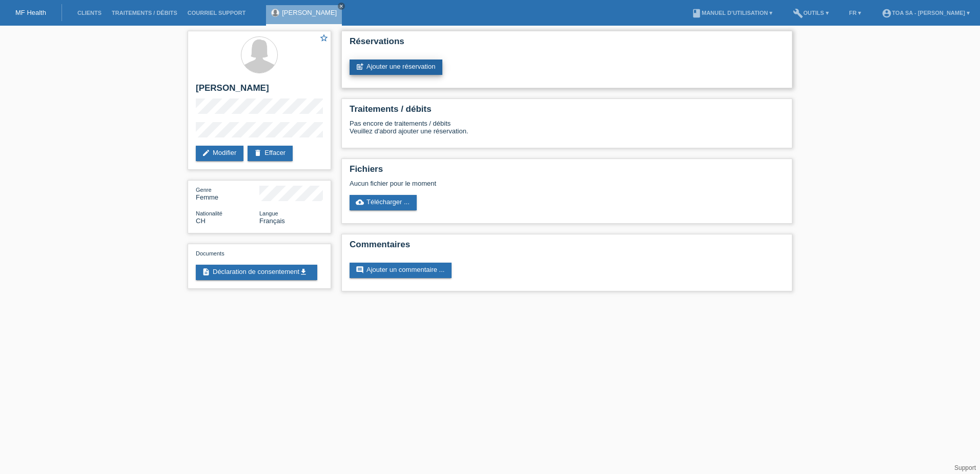  What do you see at coordinates (395, 67) in the screenshot?
I see `a: post_addAjouter une réservation` at bounding box center [395, 67].